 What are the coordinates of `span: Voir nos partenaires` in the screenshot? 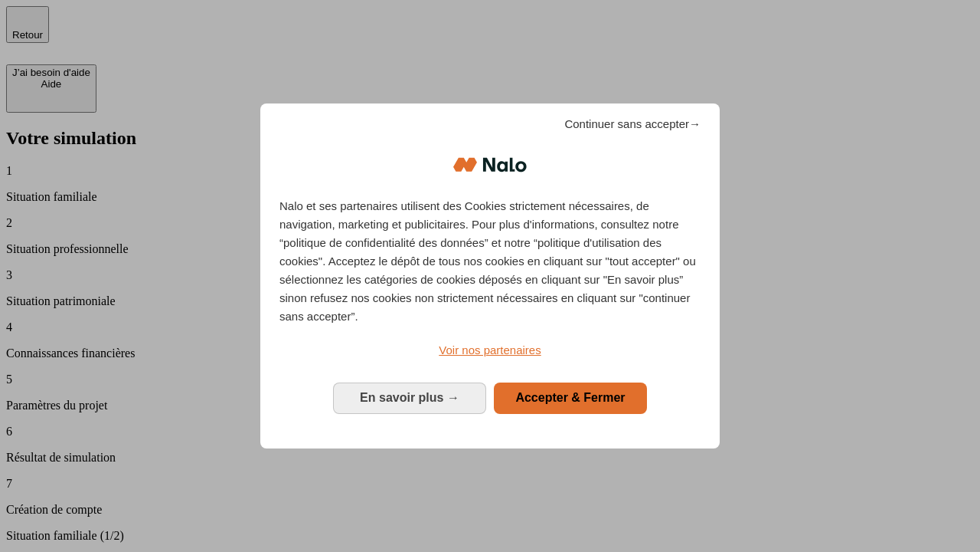 It's located at (490, 350).